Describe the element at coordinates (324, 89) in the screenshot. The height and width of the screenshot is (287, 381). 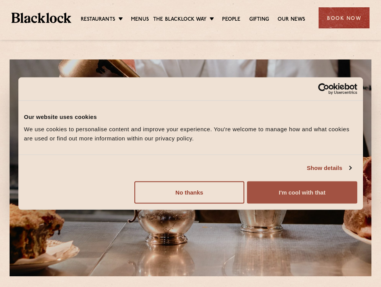
I see `a: Usercentrics Cookiebot - opens in a new window` at that location.